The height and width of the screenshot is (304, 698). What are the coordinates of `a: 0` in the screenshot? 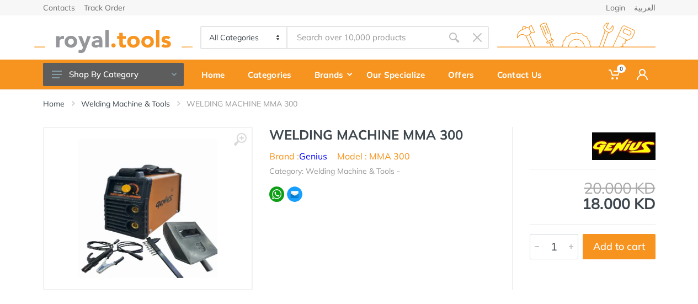 It's located at (614, 74).